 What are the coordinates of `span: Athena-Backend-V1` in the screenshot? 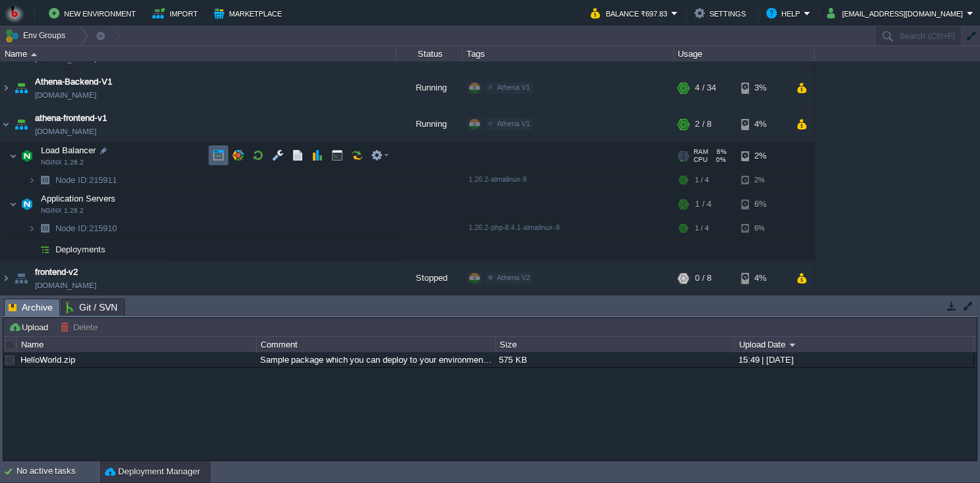 It's located at (73, 82).